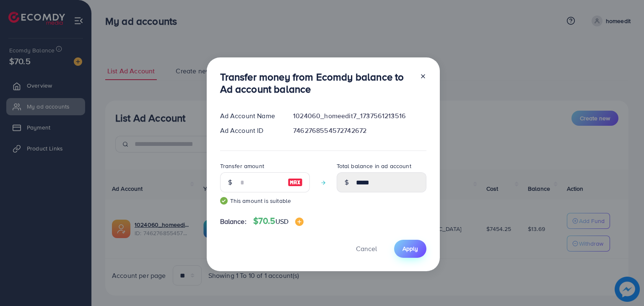  What do you see at coordinates (233, 221) in the screenshot?
I see `span: Balance:` at bounding box center [233, 221].